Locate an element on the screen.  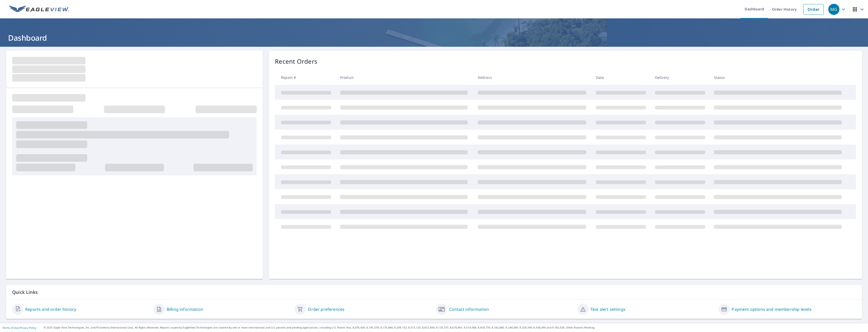
p: Recent Orders is located at coordinates (296, 62).